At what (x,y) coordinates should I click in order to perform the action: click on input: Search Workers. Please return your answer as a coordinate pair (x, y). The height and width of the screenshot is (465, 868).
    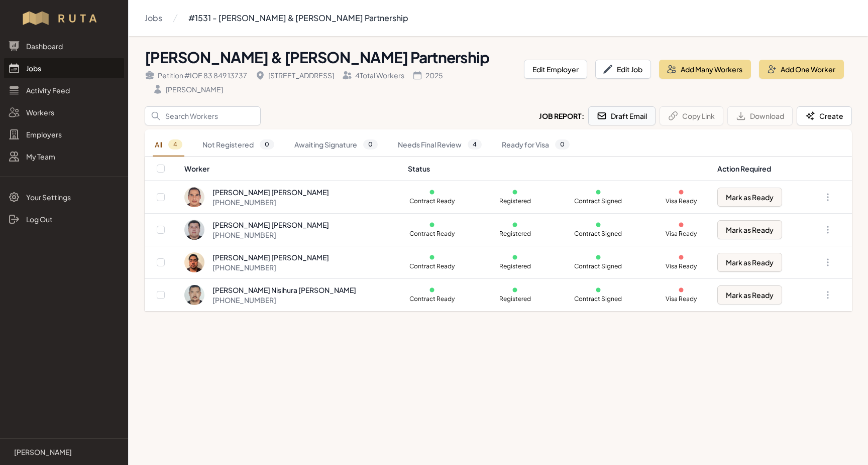
    Looking at the image, I should click on (203, 116).